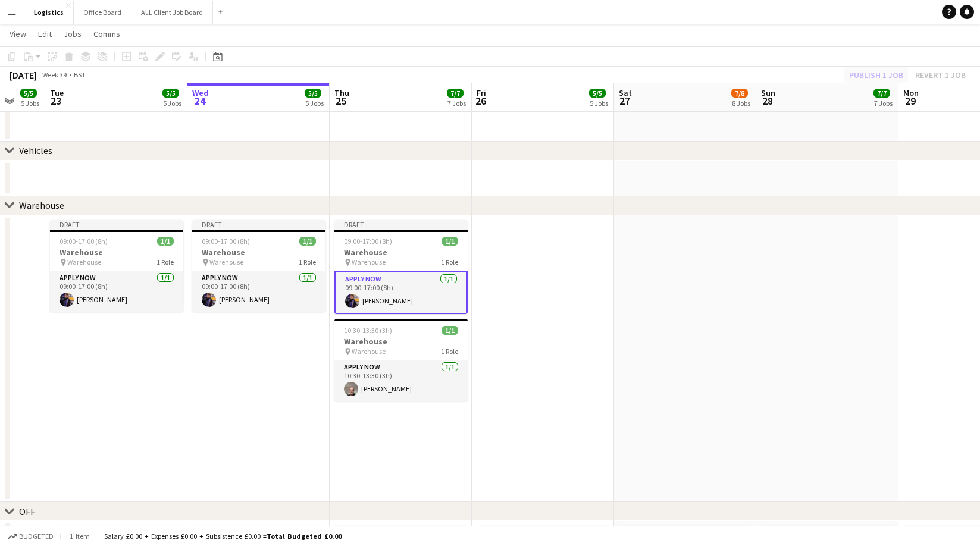 Image resolution: width=980 pixels, height=546 pixels. Describe the element at coordinates (79, 536) in the screenshot. I see `span: 1 item` at that location.